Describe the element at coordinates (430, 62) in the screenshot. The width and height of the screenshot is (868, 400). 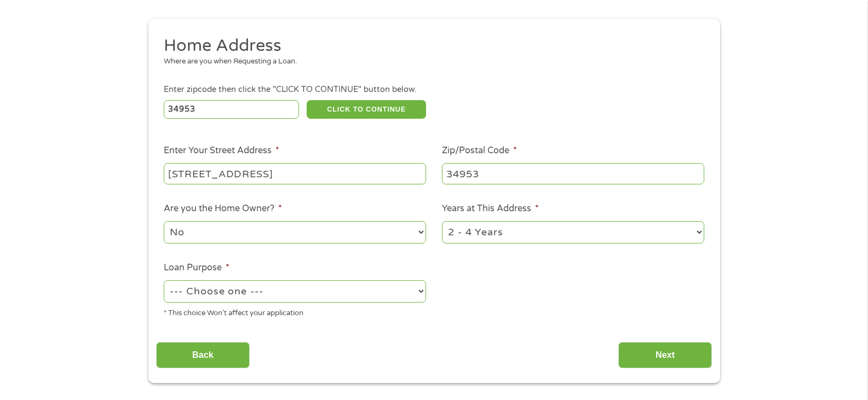
I see `div: Where are you when Requesting a Loan.` at that location.